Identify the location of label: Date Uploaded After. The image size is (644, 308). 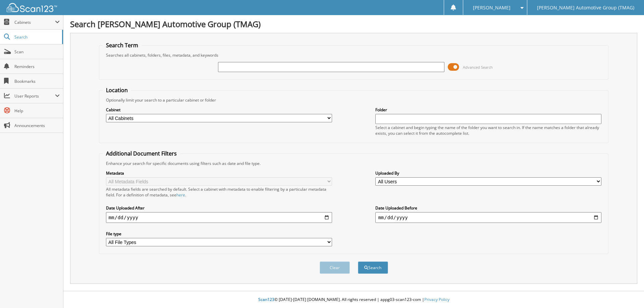
(219, 208).